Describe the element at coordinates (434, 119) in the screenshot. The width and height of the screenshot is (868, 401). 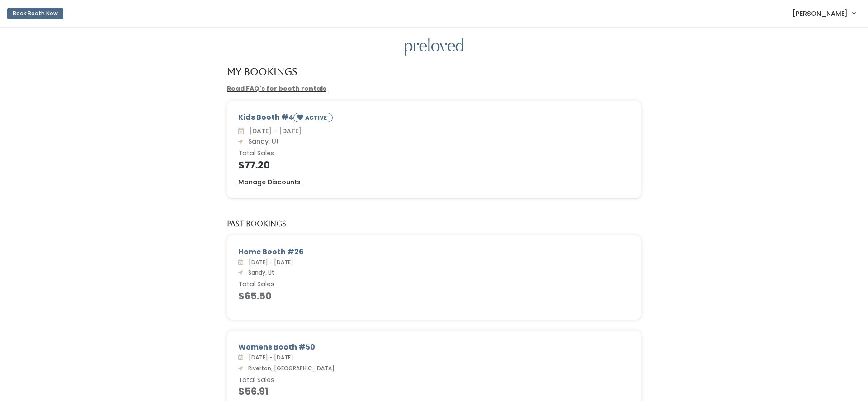
I see `div: Kids Booth #4` at that location.